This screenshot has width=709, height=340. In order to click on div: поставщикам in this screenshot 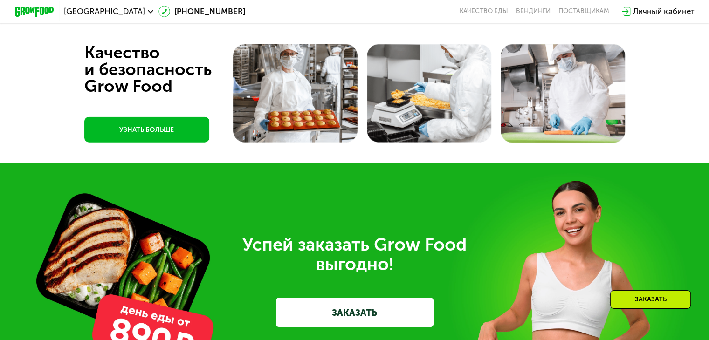, I will do `click(583, 11)`.